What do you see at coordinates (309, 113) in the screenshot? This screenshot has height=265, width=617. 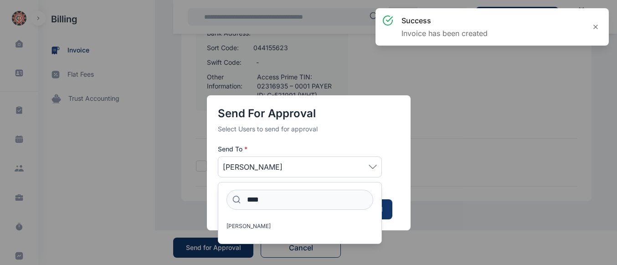 I see `h4: Send for Approval` at bounding box center [309, 113].